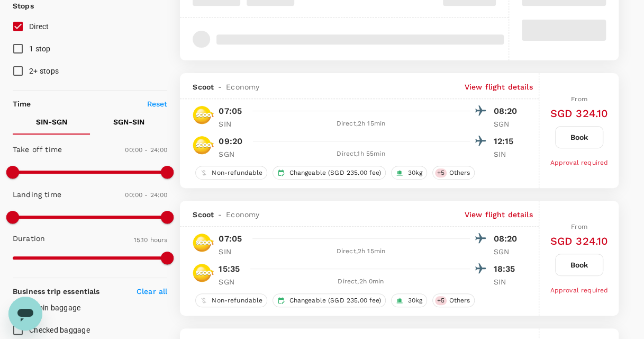  What do you see at coordinates (56, 291) in the screenshot?
I see `strong: Business trip essentials` at bounding box center [56, 291].